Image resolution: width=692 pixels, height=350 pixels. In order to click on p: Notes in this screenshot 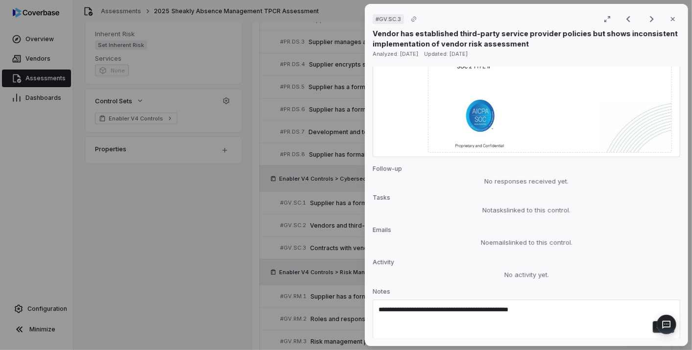, I will do `click(527, 294)`.